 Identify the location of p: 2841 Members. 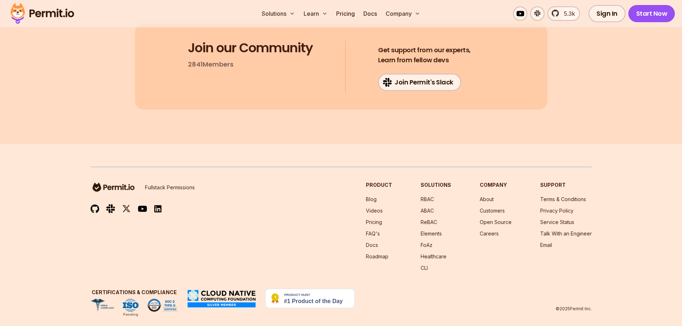
(210, 64).